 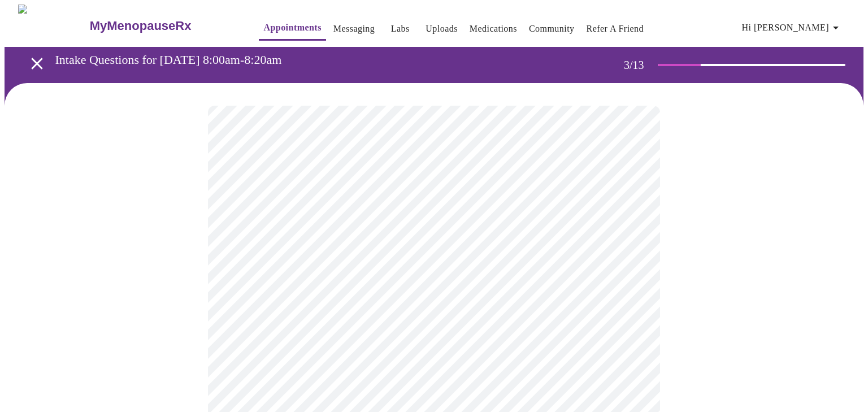 I want to click on button: Uploads, so click(x=441, y=29).